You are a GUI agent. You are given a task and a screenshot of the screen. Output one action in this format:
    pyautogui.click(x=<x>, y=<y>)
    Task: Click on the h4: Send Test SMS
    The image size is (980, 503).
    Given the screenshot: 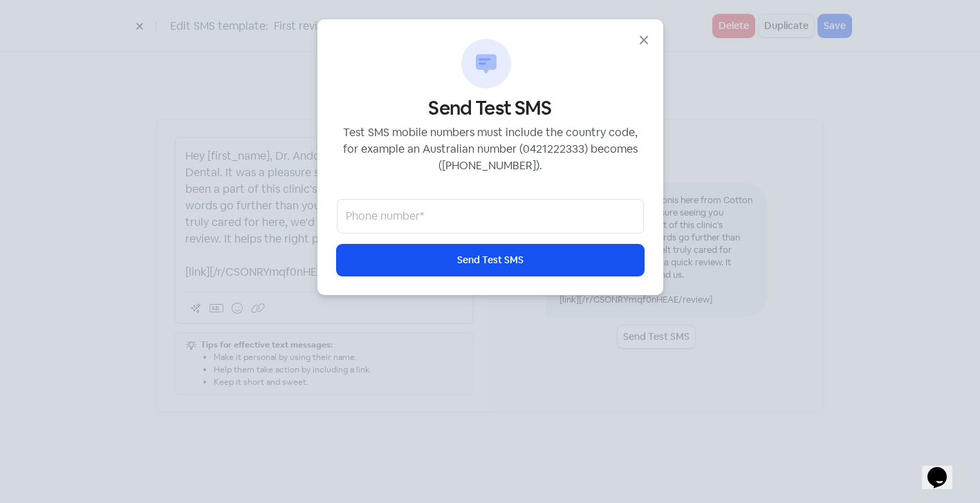 What is the action you would take?
    pyautogui.click(x=490, y=108)
    